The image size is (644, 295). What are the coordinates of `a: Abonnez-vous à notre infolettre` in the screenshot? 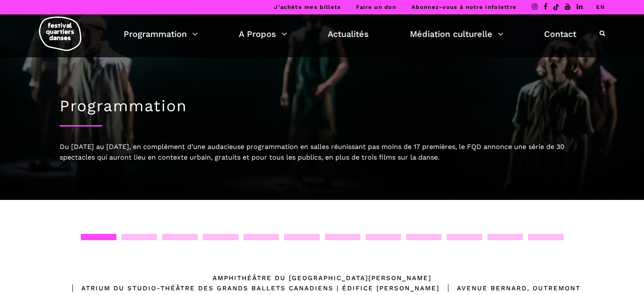 It's located at (464, 7).